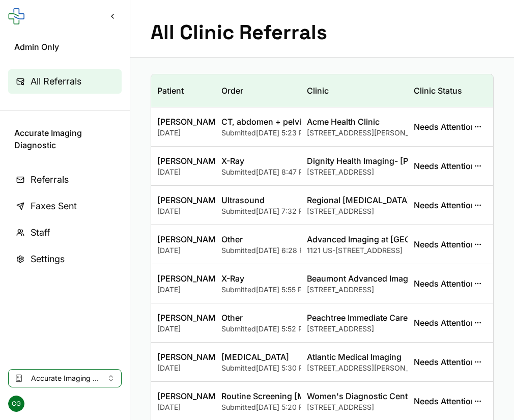 This screenshot has width=514, height=420. Describe the element at coordinates (363, 278) in the screenshot. I see `span: Beaumont Advanced Imaging` at that location.